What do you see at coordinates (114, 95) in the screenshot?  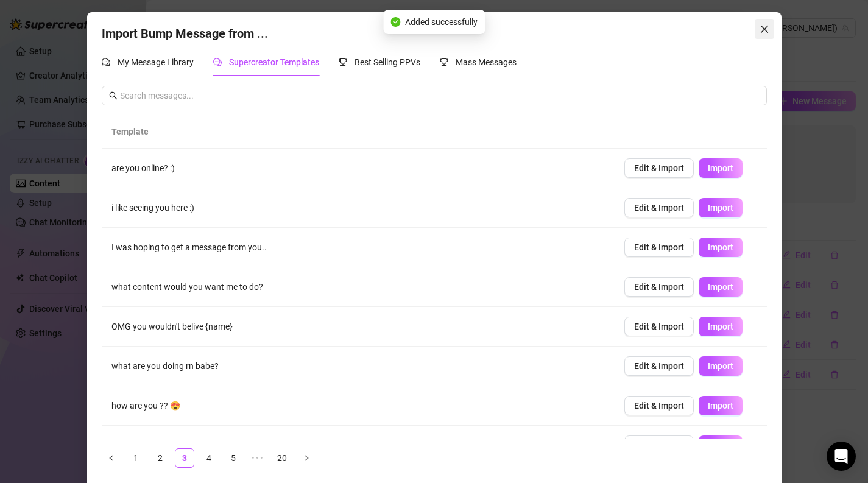 I see `span: search` at bounding box center [114, 95].